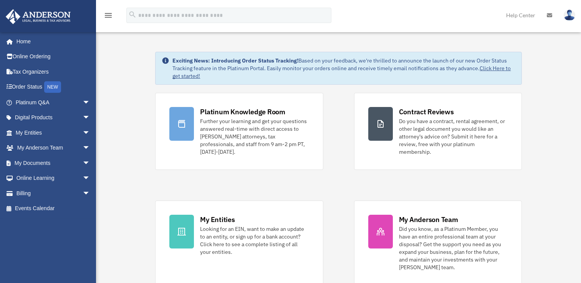  What do you see at coordinates (53, 133) in the screenshot?
I see `a: My Entitiesarrow_drop_down` at bounding box center [53, 133].